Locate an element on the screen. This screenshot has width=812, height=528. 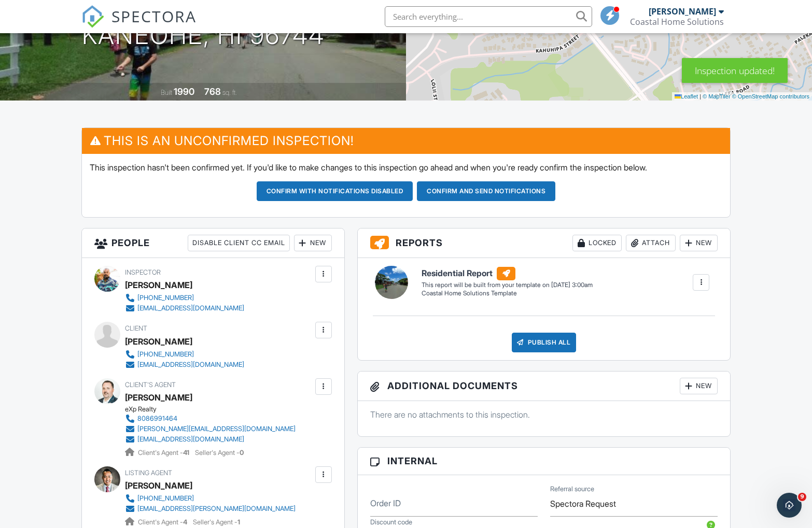
span: Client's Agent is located at coordinates (151, 384).